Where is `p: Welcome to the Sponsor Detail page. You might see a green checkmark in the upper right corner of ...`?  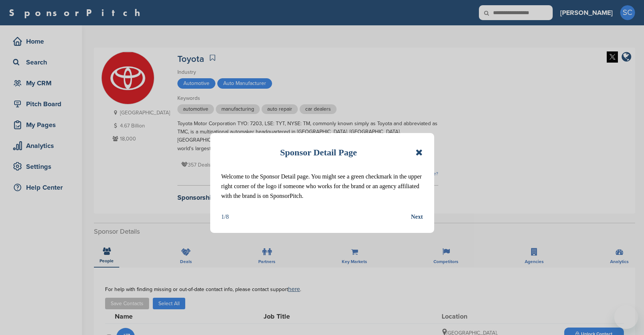 p: Welcome to the Sponsor Detail page. You might see a green checkmark in the upper right corner of ... is located at coordinates (322, 187).